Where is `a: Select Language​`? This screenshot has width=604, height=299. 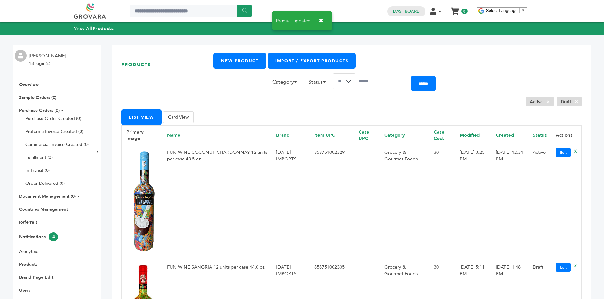 a: Select Language​ is located at coordinates (505, 10).